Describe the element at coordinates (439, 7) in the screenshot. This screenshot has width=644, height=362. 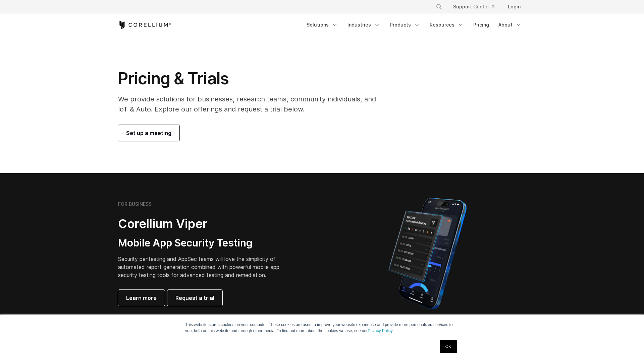
I see `button: Search` at that location.